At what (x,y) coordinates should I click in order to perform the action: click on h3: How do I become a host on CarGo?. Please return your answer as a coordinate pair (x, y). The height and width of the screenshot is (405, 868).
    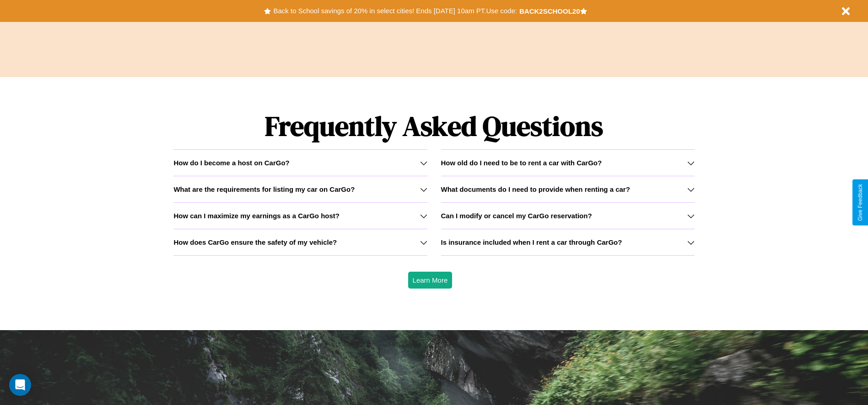
    Looking at the image, I should click on (231, 163).